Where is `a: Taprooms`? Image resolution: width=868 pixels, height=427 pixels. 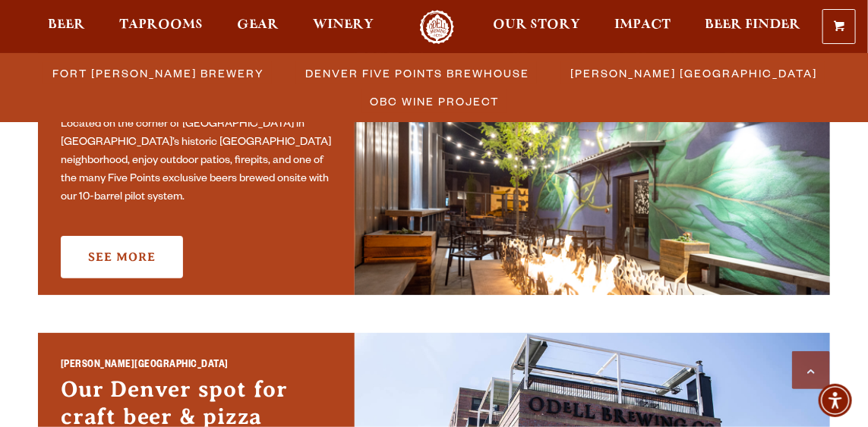 a: Taprooms is located at coordinates (161, 27).